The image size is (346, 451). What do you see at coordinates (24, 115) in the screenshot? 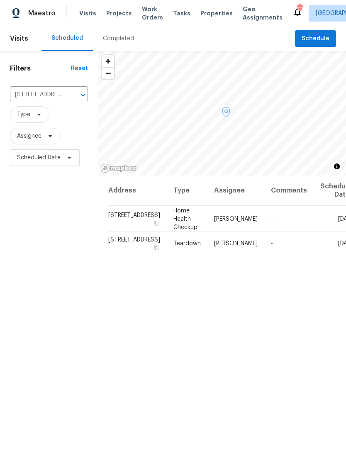
I see `span: Type` at bounding box center [24, 115].